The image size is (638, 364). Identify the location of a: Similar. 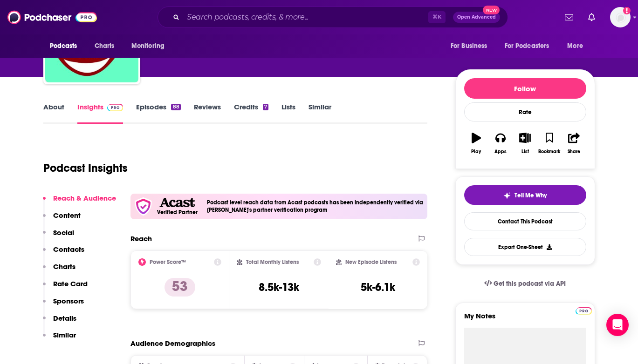
(320, 113).